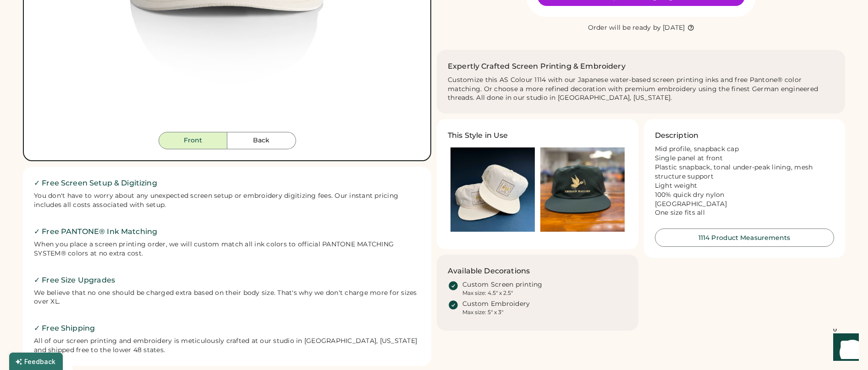 This screenshot has height=370, width=868. I want to click on h2: Expertly Crafted Screen Printing & Embroidery, so click(536, 66).